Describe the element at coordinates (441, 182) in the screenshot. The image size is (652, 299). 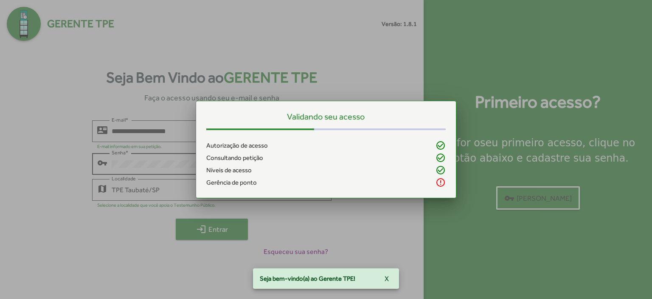
I see `mat-icon: error_outline` at that location.